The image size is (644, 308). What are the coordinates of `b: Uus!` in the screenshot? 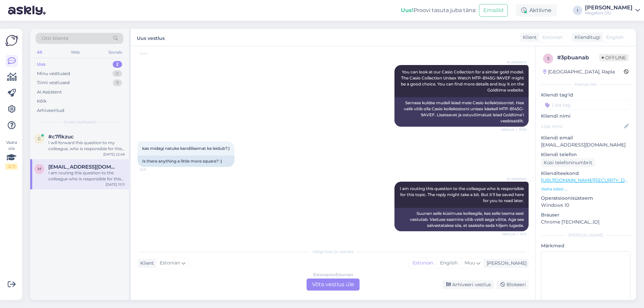 It's located at (407, 10).